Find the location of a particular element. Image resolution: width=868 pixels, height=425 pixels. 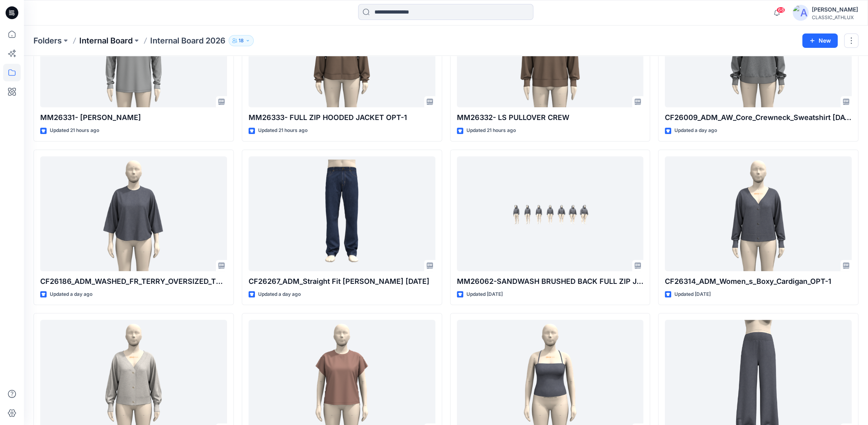

a: CF26314_ADM_Women_s_Boxy_Cardigan_OPT-1 is located at coordinates (758, 214).